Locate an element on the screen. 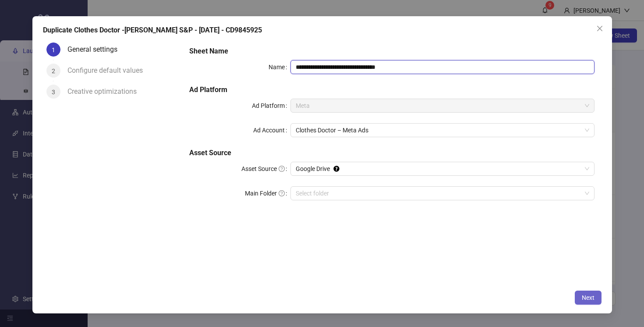  span: Google Drive is located at coordinates (442, 169).